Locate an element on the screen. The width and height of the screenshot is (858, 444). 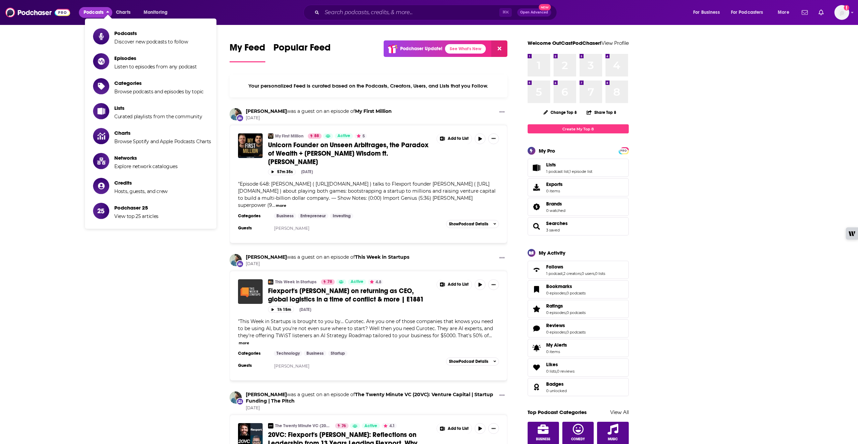
a: 88 is located at coordinates (315, 136).